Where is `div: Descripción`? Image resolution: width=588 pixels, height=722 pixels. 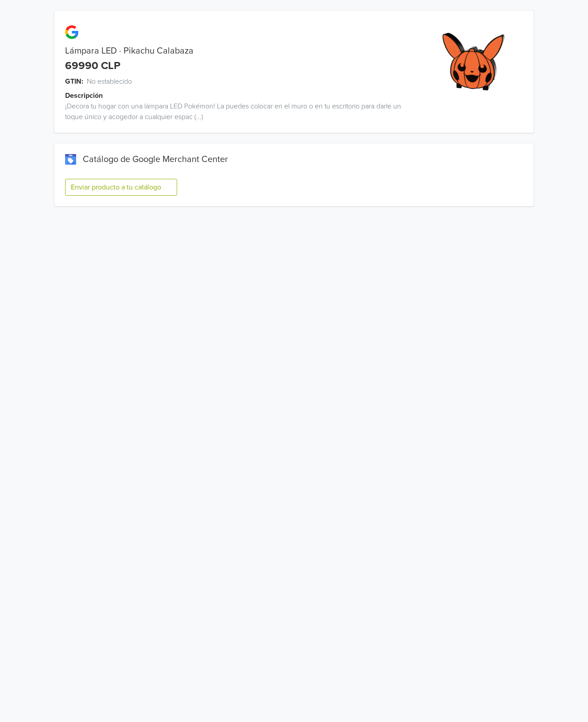 div: Descripción is located at coordinates (245, 96).